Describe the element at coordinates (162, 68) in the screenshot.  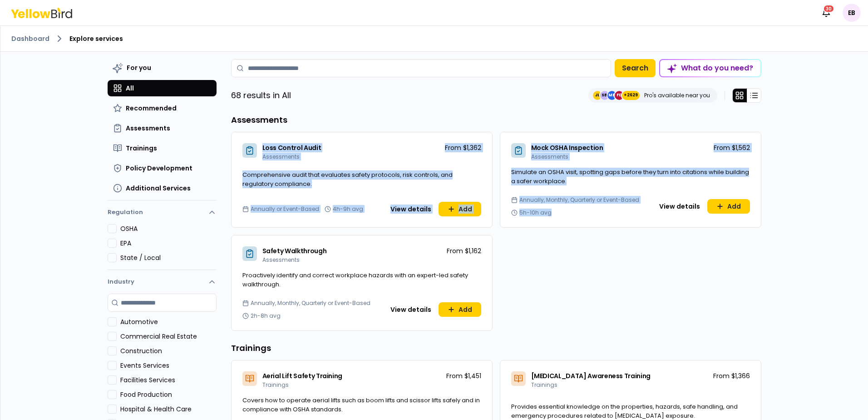
I see `button: For you` at that location.